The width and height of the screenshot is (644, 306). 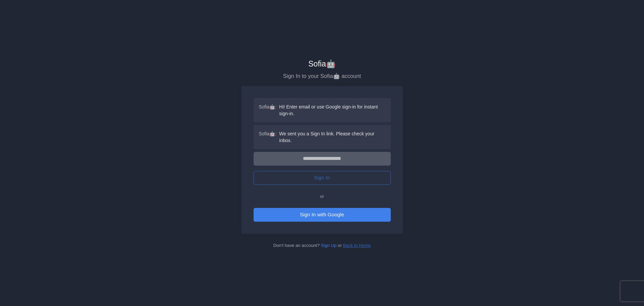 What do you see at coordinates (357, 245) in the screenshot?
I see `a: Back to Home` at bounding box center [357, 245].